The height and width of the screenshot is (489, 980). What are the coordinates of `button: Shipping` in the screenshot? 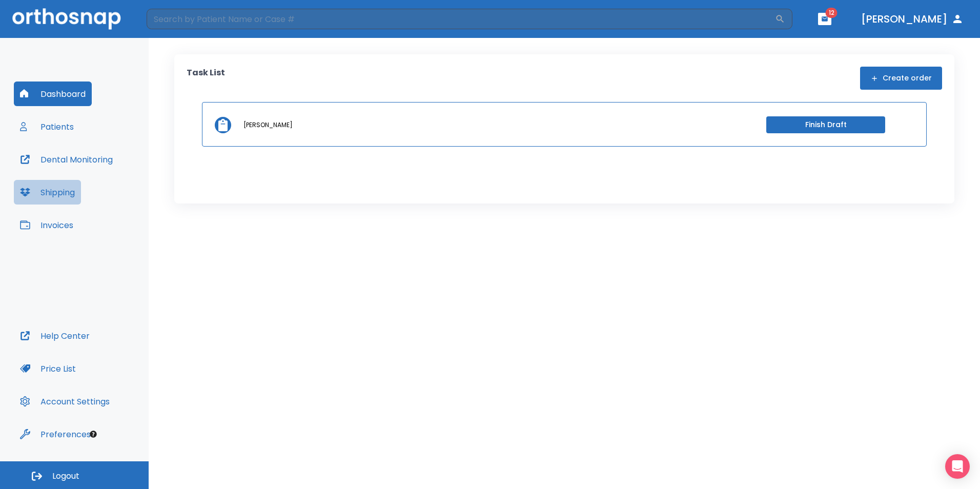 It's located at (47, 192).